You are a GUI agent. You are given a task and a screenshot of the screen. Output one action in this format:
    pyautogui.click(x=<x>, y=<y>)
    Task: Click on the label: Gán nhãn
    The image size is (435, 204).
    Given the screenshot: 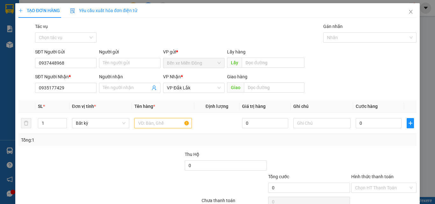 What is the action you would take?
    pyautogui.click(x=333, y=26)
    